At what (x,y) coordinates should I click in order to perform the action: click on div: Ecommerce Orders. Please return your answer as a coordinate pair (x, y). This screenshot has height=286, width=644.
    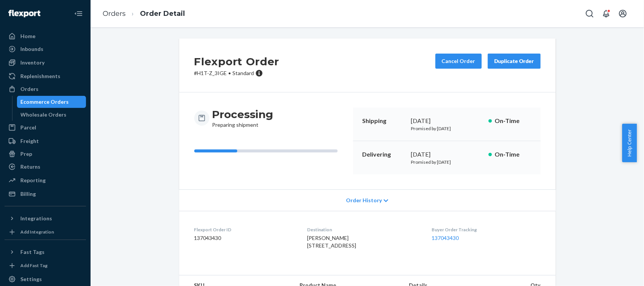
    Looking at the image, I should click on (45, 102).